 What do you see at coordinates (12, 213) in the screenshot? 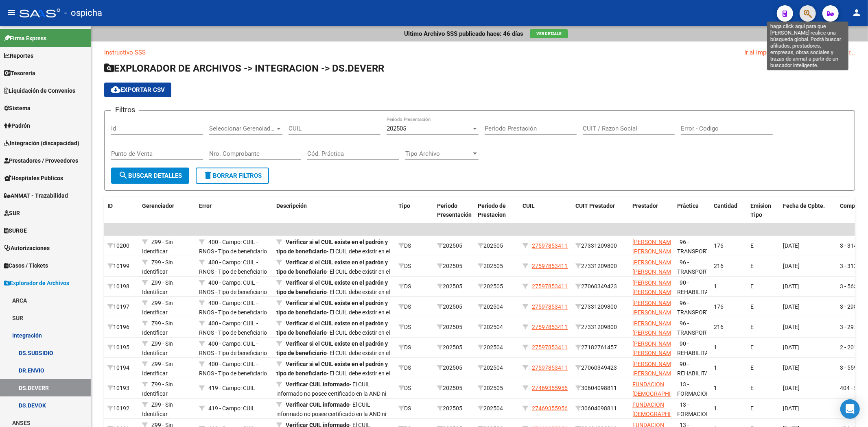
I see `span: SUR` at bounding box center [12, 213].